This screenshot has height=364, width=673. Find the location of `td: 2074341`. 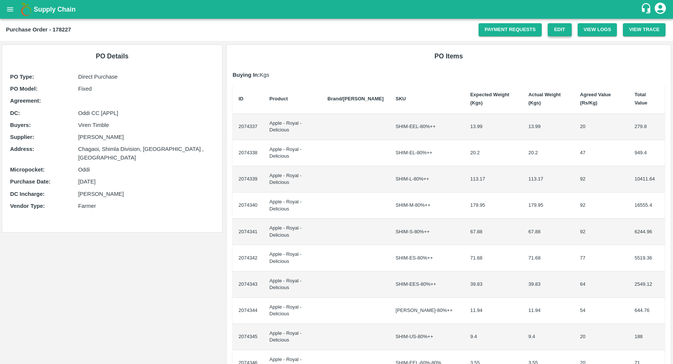

td: 2074341 is located at coordinates (248, 232).